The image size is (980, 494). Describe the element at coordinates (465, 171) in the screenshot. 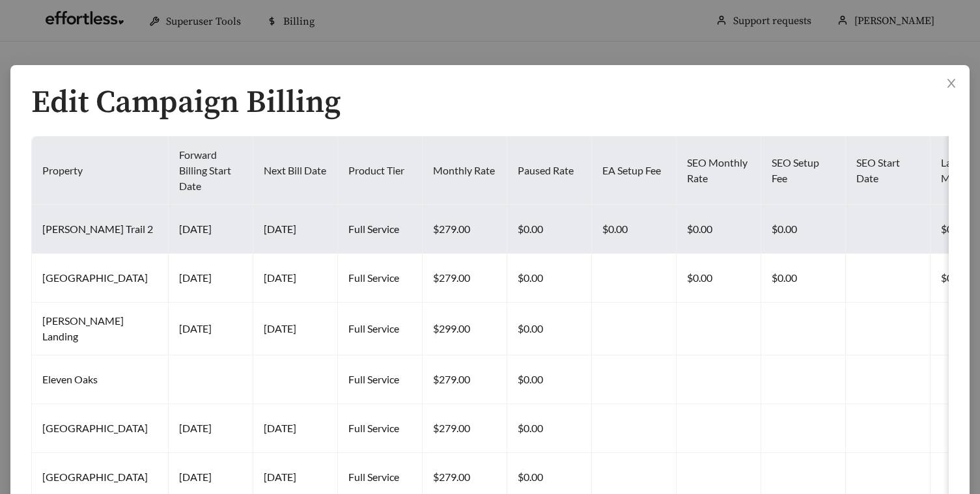

I see `th: Monthly Rate` at that location.